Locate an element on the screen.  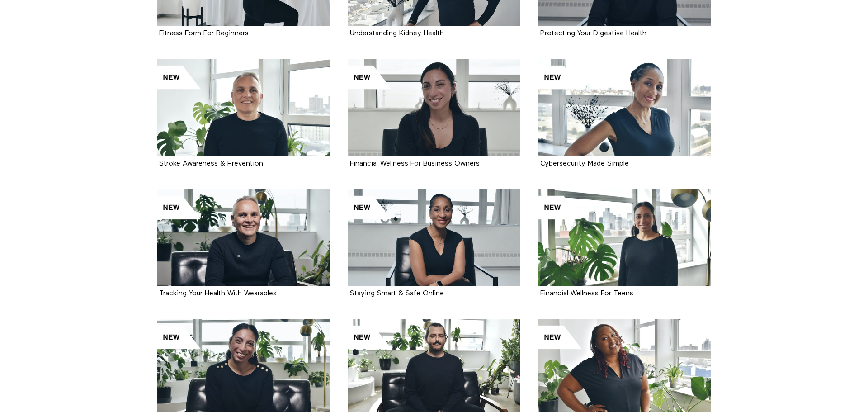
strong: Financial Wellness For Teens is located at coordinates (587, 294).